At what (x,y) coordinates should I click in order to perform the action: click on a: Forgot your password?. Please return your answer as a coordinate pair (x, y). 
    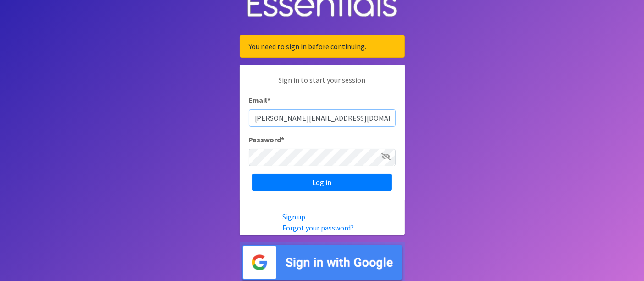
    Looking at the image, I should click on (318, 228).